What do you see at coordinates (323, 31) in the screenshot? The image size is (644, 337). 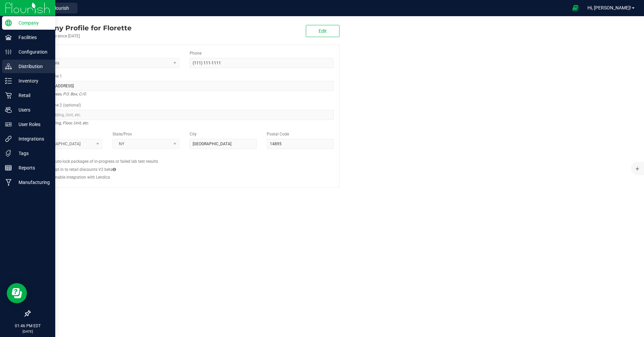 I see `button: Edit` at bounding box center [323, 31].